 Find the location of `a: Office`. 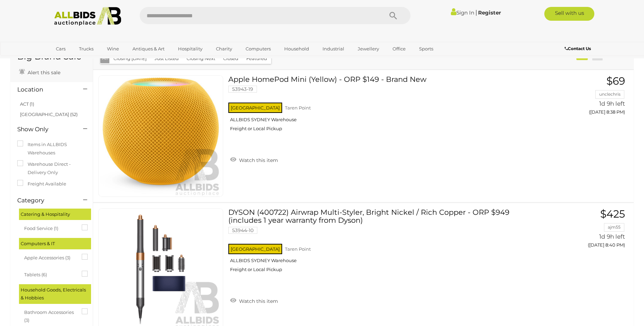

a: Office is located at coordinates (399, 49).